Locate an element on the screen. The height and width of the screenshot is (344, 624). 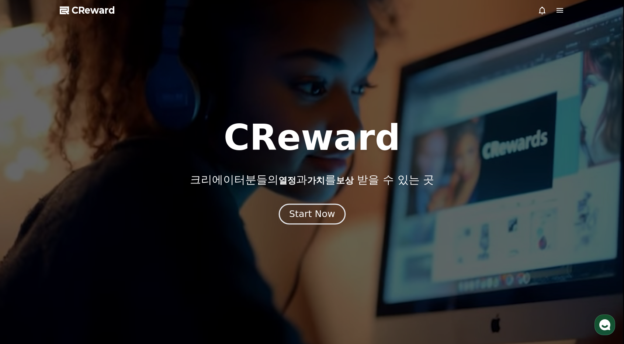
a: CReward is located at coordinates (87, 10).